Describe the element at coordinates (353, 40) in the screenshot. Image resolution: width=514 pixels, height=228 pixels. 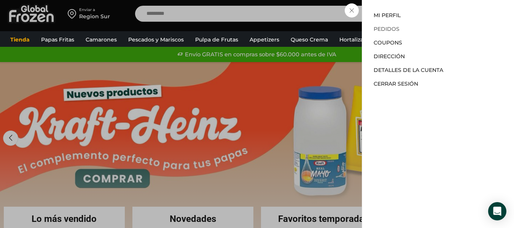
I see `a: Hortalizas` at that location.